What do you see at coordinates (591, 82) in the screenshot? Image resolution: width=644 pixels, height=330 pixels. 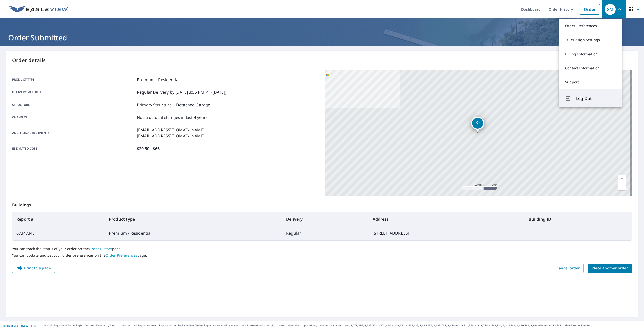 I see `a: Support` at bounding box center [591, 82].